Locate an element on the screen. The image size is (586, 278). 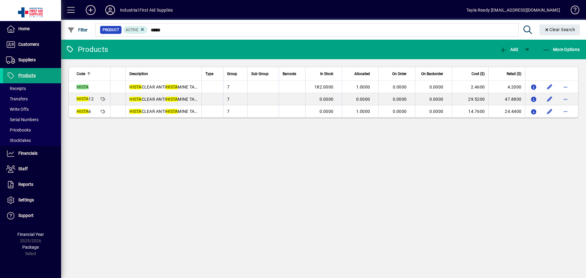
button: More Options is located at coordinates (561, 49).